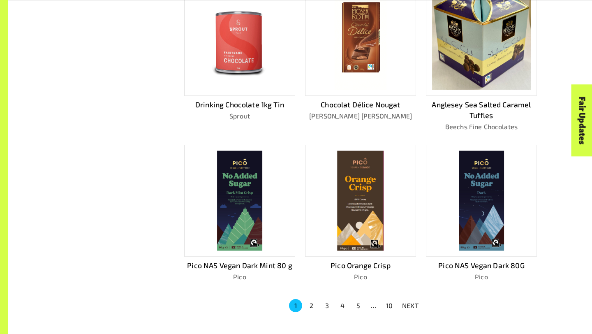  Describe the element at coordinates (240, 265) in the screenshot. I see `p: Pico NAS Vegan Dark Mint 80 g` at that location.